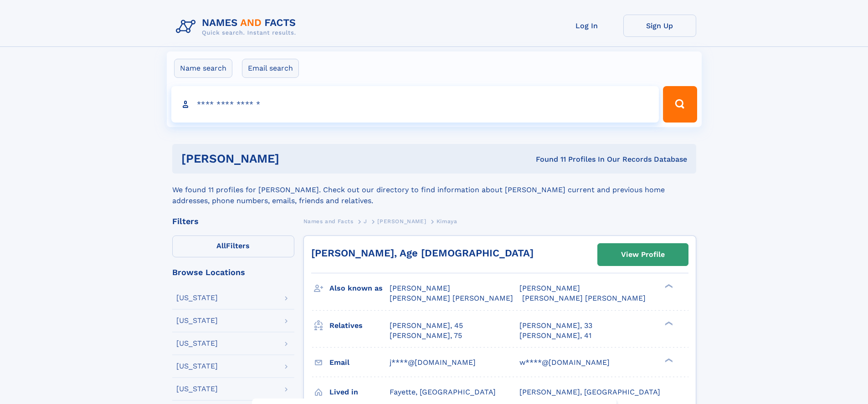  I want to click on a: J, so click(365, 221).